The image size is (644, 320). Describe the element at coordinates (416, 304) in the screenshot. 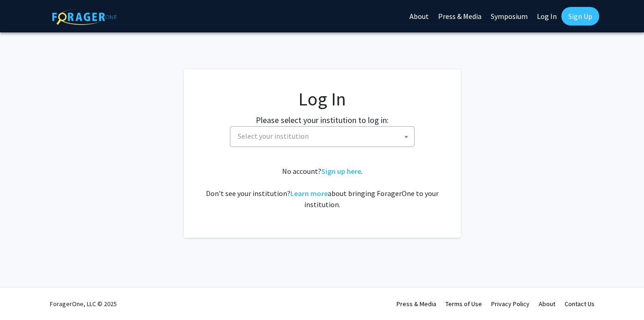

I see `a: Press & Media` at that location.